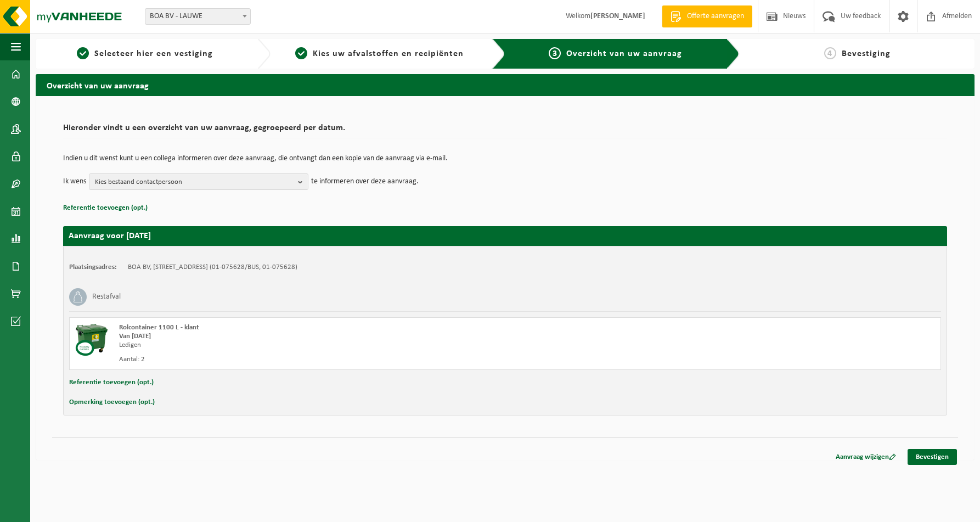  I want to click on span: 1, so click(83, 53).